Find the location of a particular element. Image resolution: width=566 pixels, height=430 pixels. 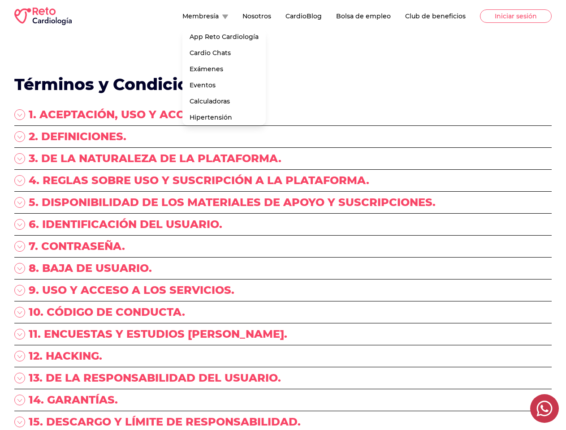

a: Calculadoras is located at coordinates (224, 101).